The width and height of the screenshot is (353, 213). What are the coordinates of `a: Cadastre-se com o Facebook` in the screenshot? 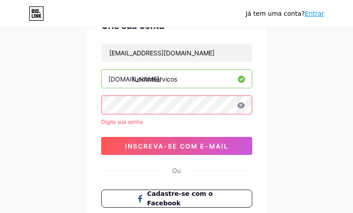 It's located at (177, 198).